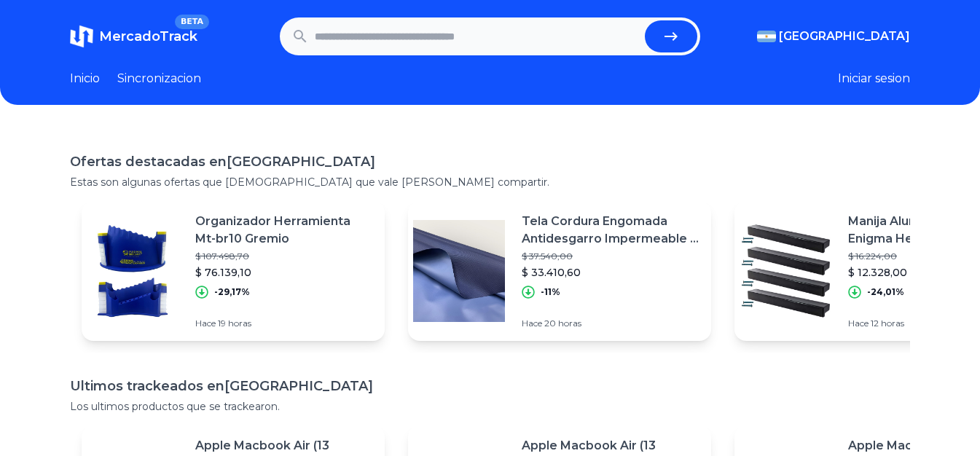 This screenshot has width=980, height=456. I want to click on p: $ 107.498,70, so click(284, 257).